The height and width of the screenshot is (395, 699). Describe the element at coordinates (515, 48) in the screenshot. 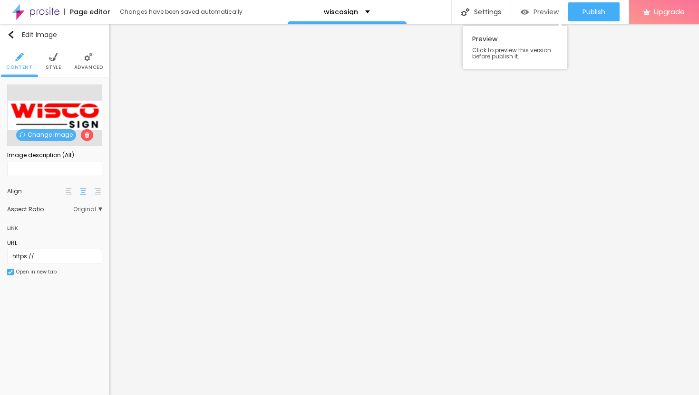

I see `div: Preview` at that location.